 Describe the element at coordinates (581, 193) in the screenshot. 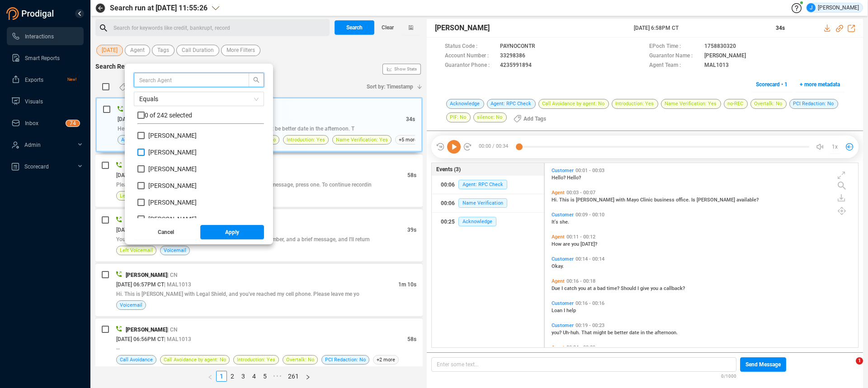

I see `span: 00:03 - 00:07` at that location.